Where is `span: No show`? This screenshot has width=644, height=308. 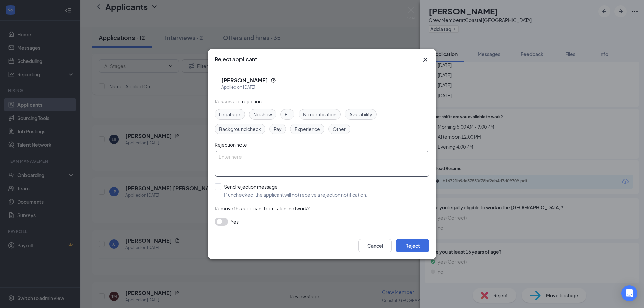 span: No show is located at coordinates (262, 114).